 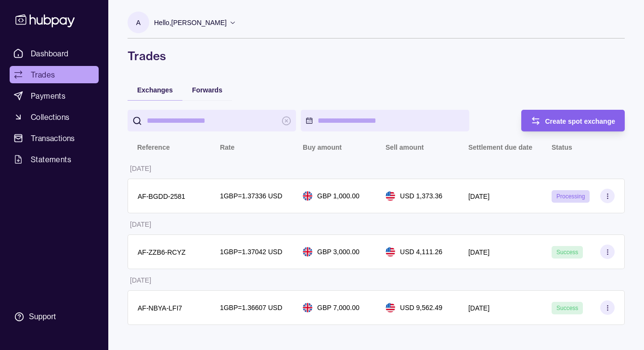 I want to click on button: Create spot exchange, so click(x=574, y=120).